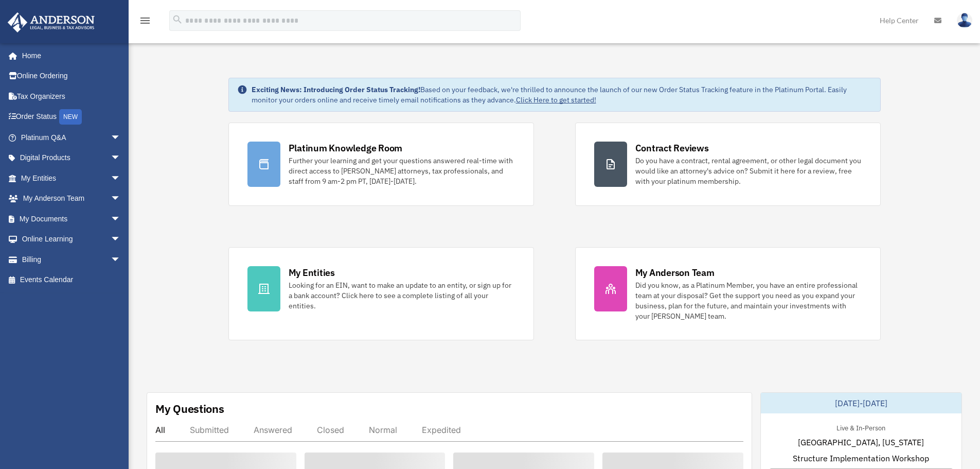 The image size is (980, 469). What do you see at coordinates (336, 90) in the screenshot?
I see `strong: Exciting News: Introducing Order Status Tracking!` at bounding box center [336, 90].